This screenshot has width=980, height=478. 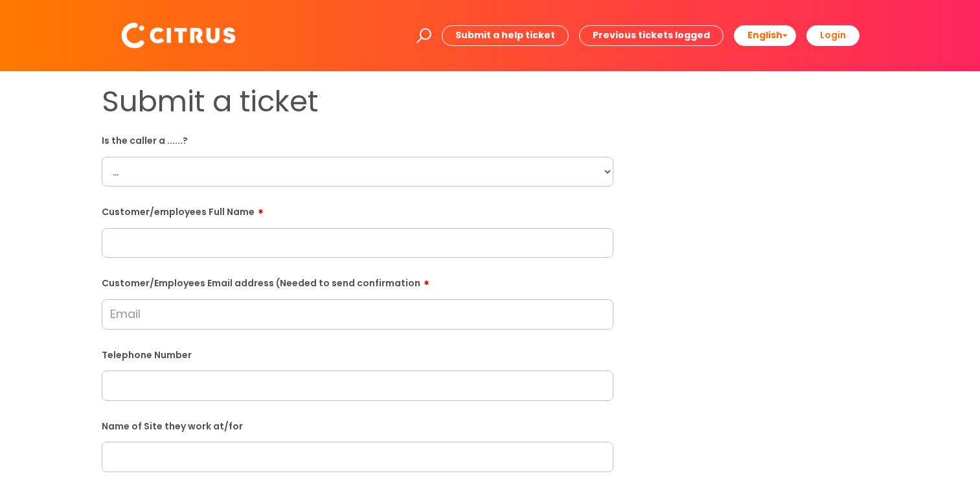 I want to click on a: Login, so click(x=833, y=35).